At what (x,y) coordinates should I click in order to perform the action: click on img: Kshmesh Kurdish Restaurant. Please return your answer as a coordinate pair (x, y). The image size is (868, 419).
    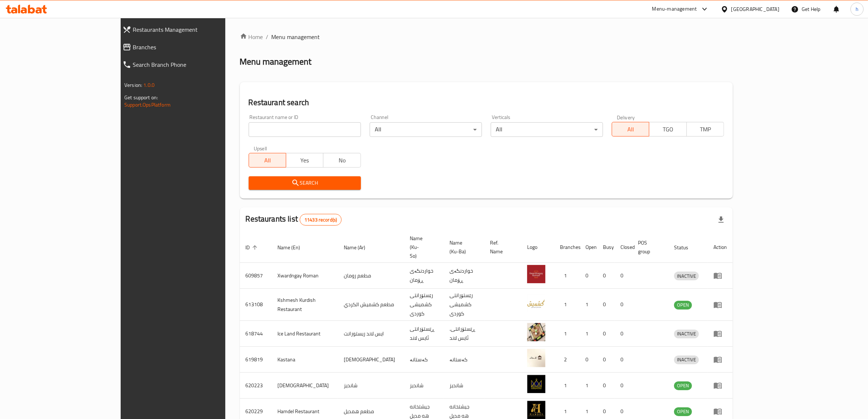
    Looking at the image, I should click on (536, 303).